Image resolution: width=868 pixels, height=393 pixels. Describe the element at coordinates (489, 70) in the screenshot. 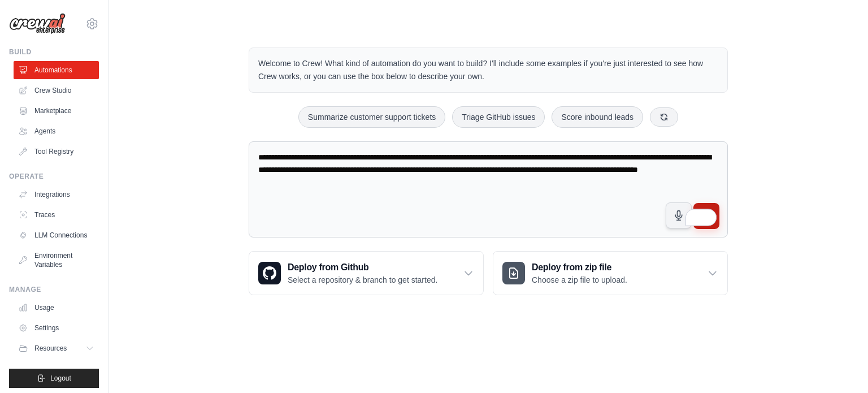

I see `p: Welcome to Crew! What kind of automation do you want to build? I'll include some examples if you'...` at that location.